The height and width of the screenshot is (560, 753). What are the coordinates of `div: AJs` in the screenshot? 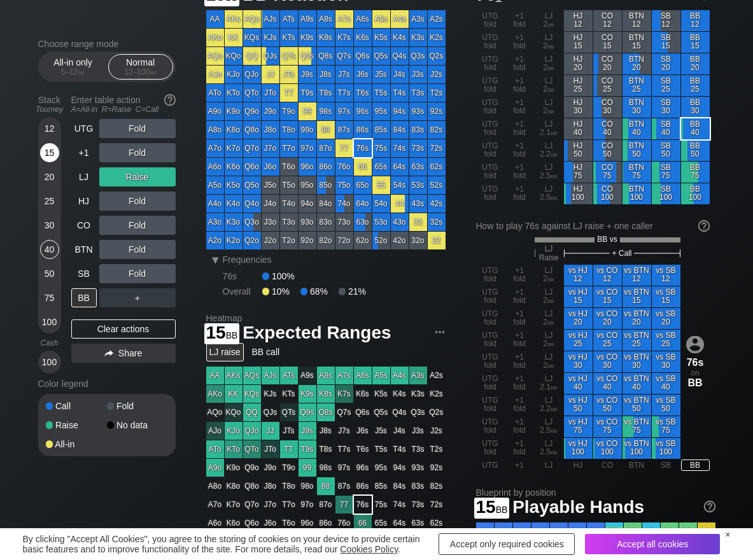 It's located at (270, 19).